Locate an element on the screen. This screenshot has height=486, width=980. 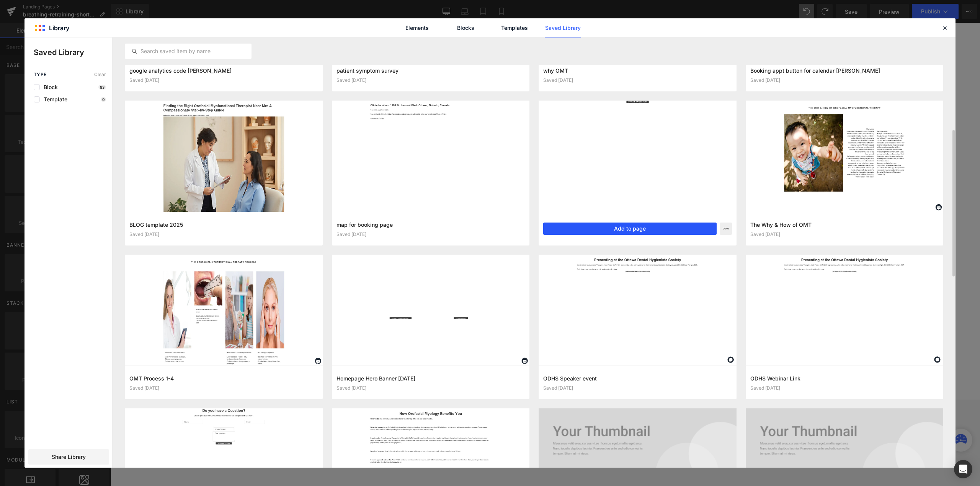
a: Templates is located at coordinates (514, 28).